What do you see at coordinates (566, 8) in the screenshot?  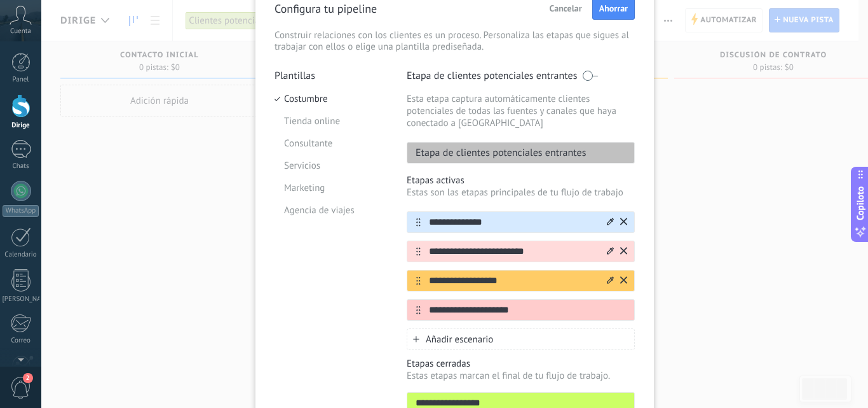 I see `font: Cancelar` at bounding box center [566, 8].